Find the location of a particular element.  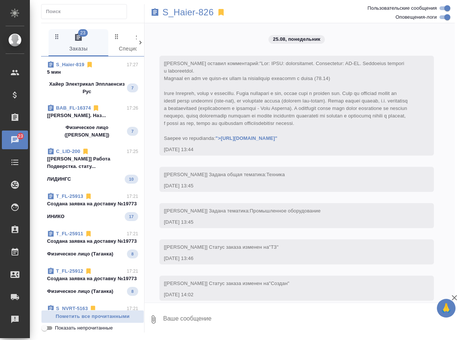

span: "Создан" is located at coordinates (279, 283).